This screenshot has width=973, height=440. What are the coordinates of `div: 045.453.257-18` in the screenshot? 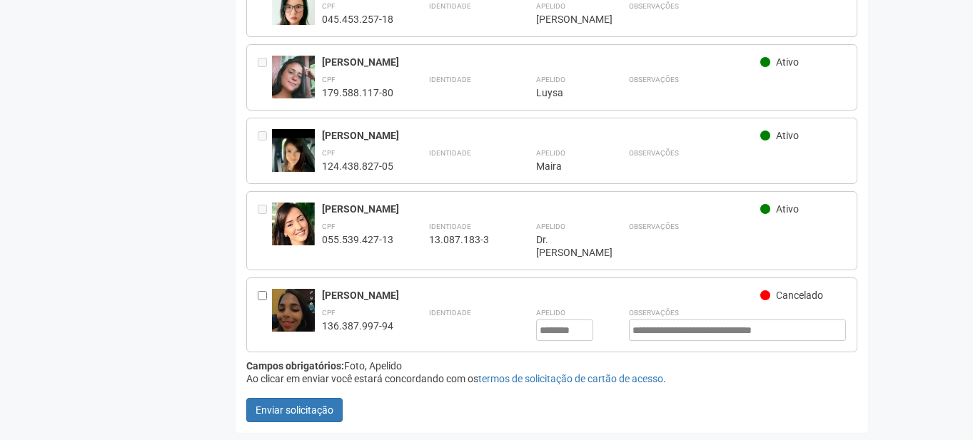 It's located at (358, 19).